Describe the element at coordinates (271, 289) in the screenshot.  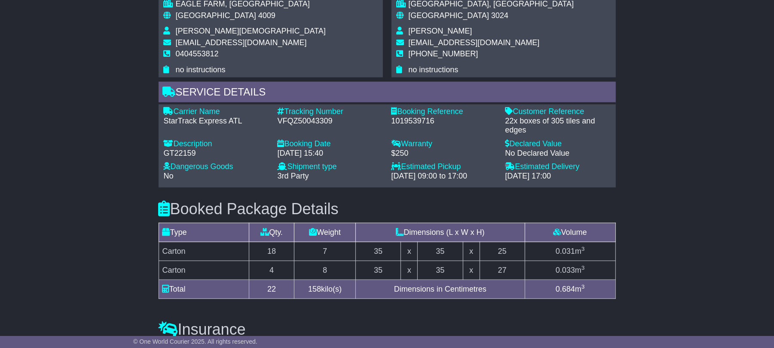
I see `td: 22` at that location.